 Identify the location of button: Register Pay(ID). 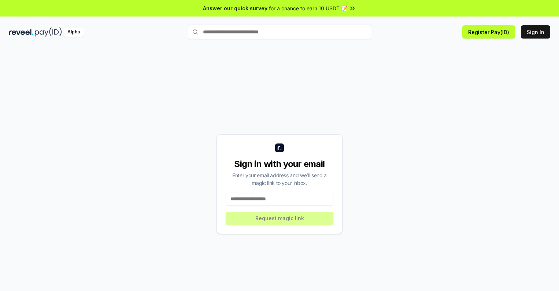
(489, 32).